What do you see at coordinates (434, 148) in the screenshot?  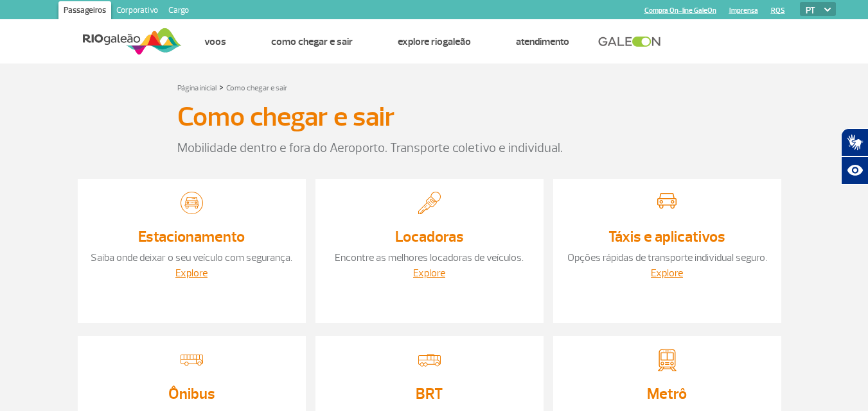 I see `p: Mobilidade dentro e fora do Aeroporto. Transporte coletivo e individual.` at bounding box center [434, 148].